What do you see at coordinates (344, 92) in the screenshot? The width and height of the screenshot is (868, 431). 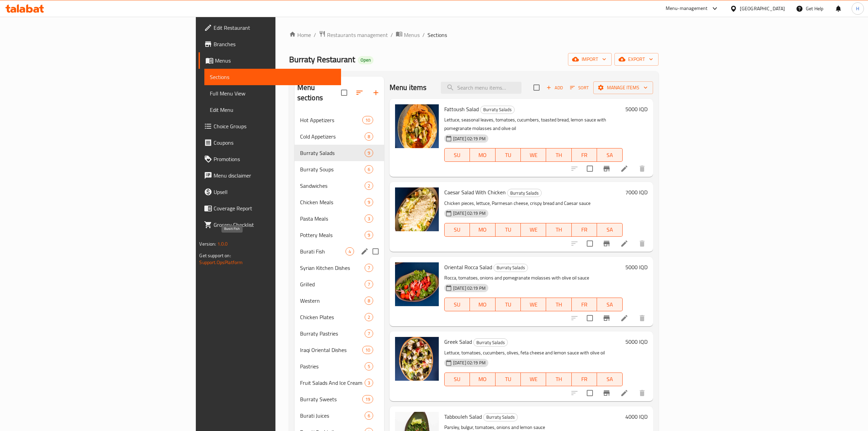 I see `span: Select all sections` at bounding box center [344, 92].